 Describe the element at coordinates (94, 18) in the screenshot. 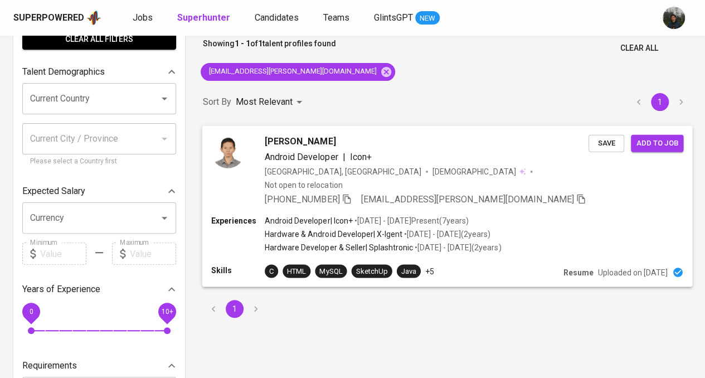

I see `img: app logo` at that location.